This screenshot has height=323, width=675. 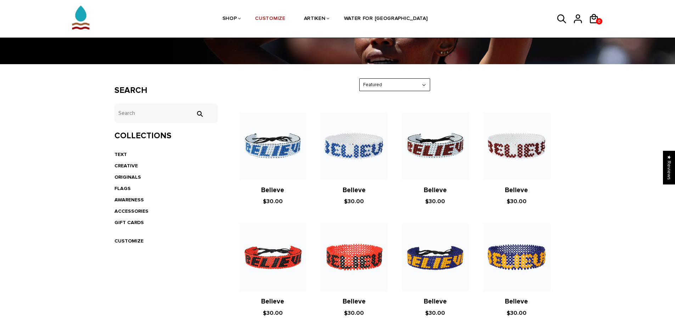 What do you see at coordinates (131, 211) in the screenshot?
I see `a: ACCESSORIES` at bounding box center [131, 211].